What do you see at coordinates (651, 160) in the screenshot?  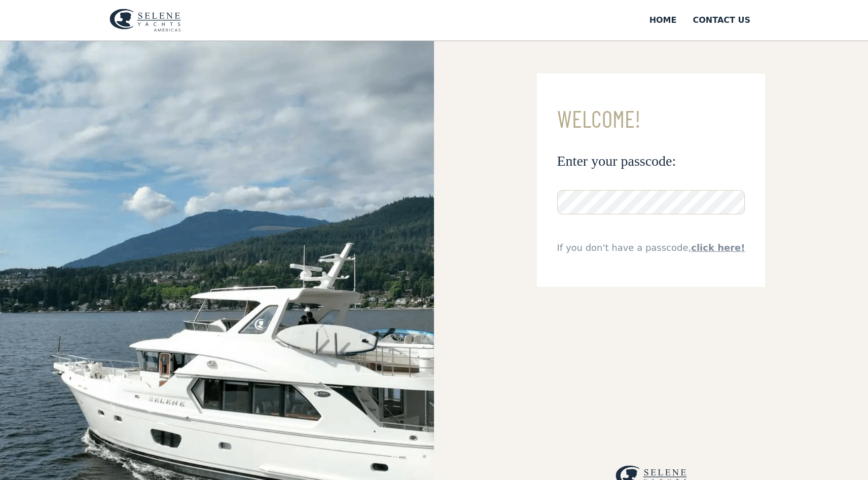 I see `h3: Enter your passcode:` at bounding box center [651, 160].